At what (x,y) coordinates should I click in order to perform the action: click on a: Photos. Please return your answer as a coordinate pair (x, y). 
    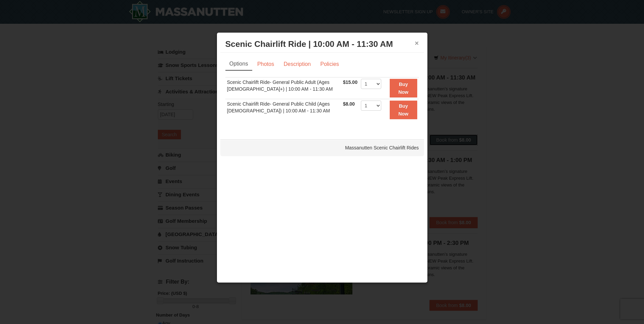
    Looking at the image, I should click on (266, 64).